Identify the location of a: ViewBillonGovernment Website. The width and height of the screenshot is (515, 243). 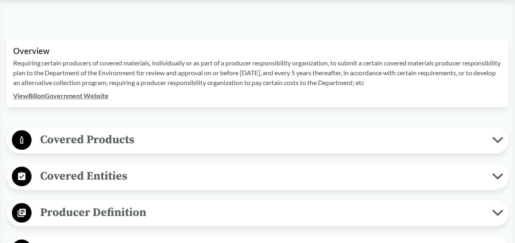
(61, 95).